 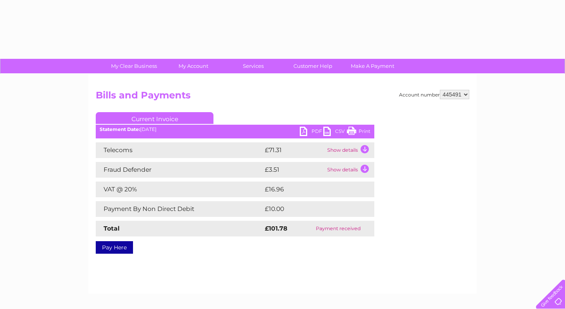 What do you see at coordinates (276, 228) in the screenshot?
I see `strong: £101.78` at bounding box center [276, 228].